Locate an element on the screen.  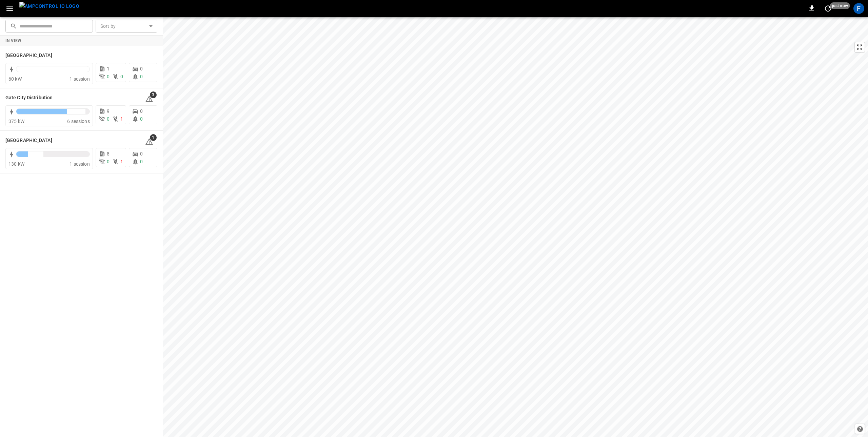
h6: Huntington Beach is located at coordinates (29, 141).